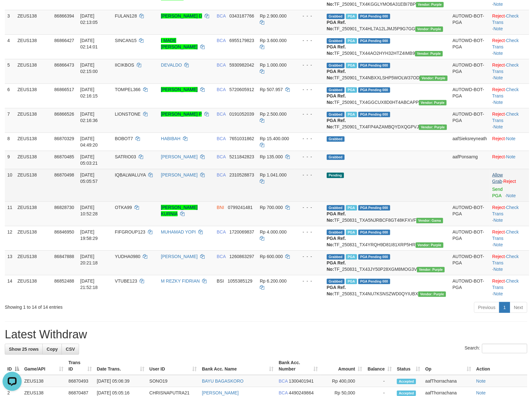 Image resolution: width=532 pixels, height=396 pixels. Describe the element at coordinates (126, 40) in the screenshot. I see `span: SINCAN15` at that location.